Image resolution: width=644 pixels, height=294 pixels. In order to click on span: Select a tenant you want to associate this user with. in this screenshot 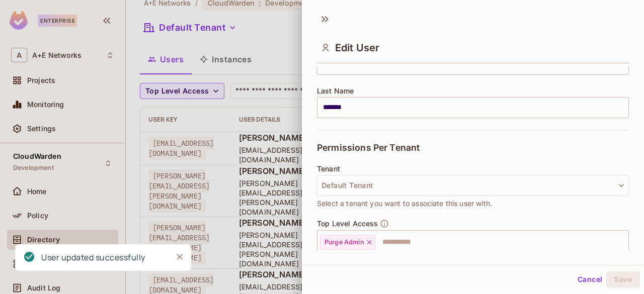, I will do `click(404, 204)`.